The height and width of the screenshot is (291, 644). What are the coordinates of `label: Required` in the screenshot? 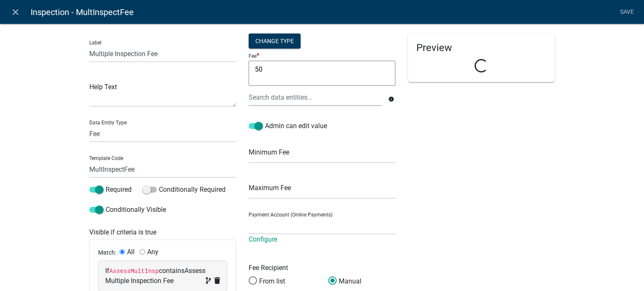 It's located at (110, 190).